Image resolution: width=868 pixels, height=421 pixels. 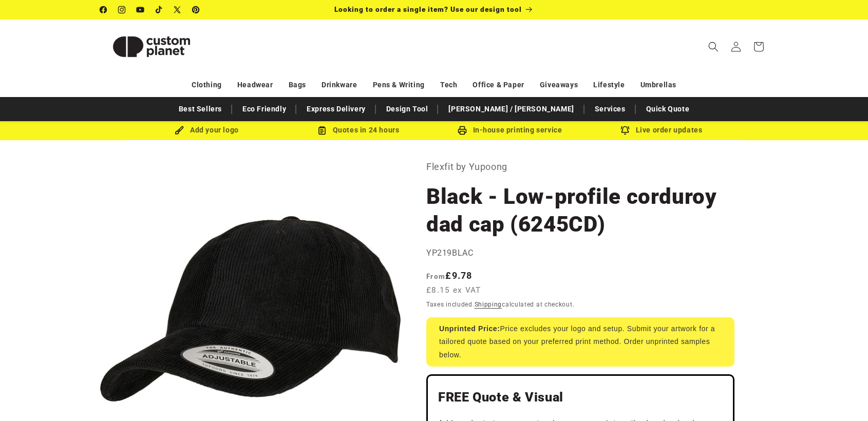 What do you see at coordinates (453, 290) in the screenshot?
I see `span: £8.15 ex VAT` at bounding box center [453, 290].